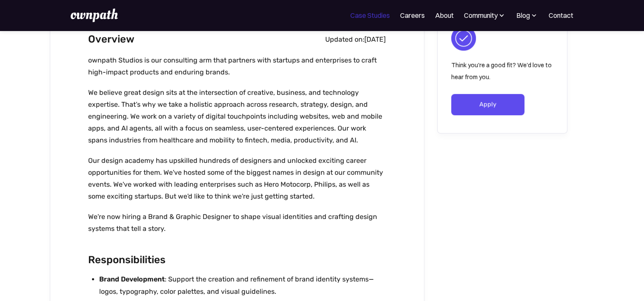 Image resolution: width=644 pixels, height=301 pixels. I want to click on p: ownpath Studios is our consulting arm that partners with startups and enterprises to craft high-i..., so click(237, 66).